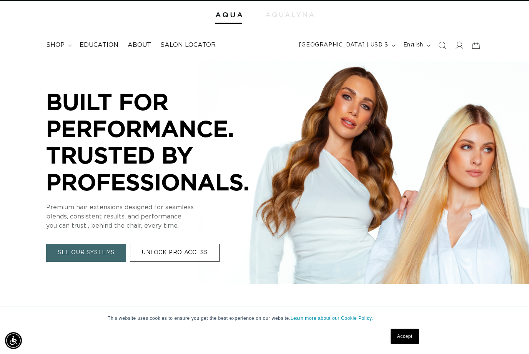 The height and width of the screenshot is (354, 529). Describe the element at coordinates (188, 45) in the screenshot. I see `a: Salon Locator` at that location.